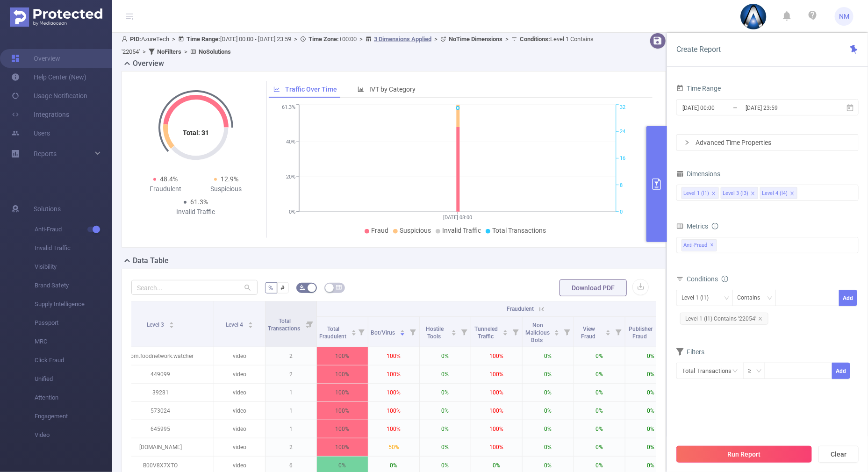 This screenshot has width=868, height=472. I want to click on span: Dimensions, so click(698, 174).